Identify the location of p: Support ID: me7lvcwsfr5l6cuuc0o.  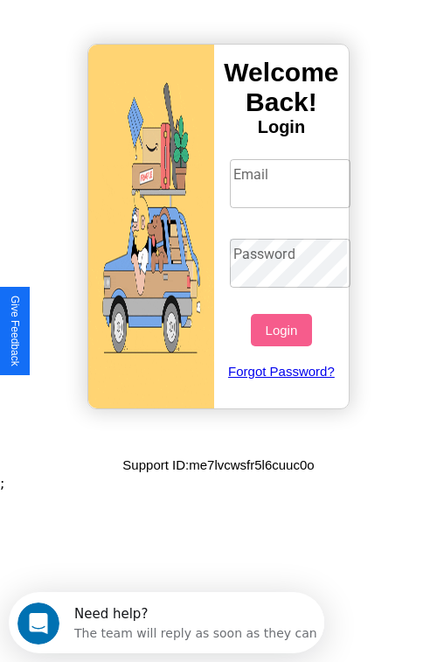
(218, 464).